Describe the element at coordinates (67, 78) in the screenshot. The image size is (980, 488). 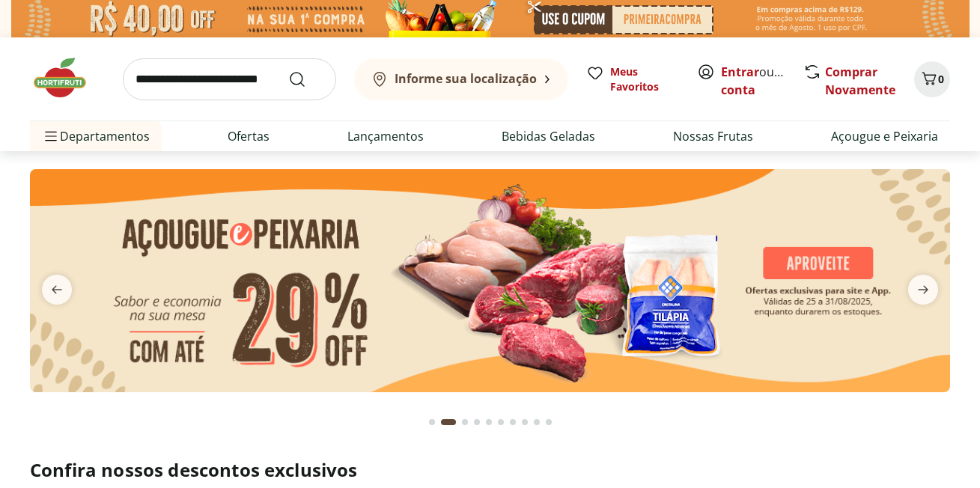
I see `img: Hortifruti` at that location.